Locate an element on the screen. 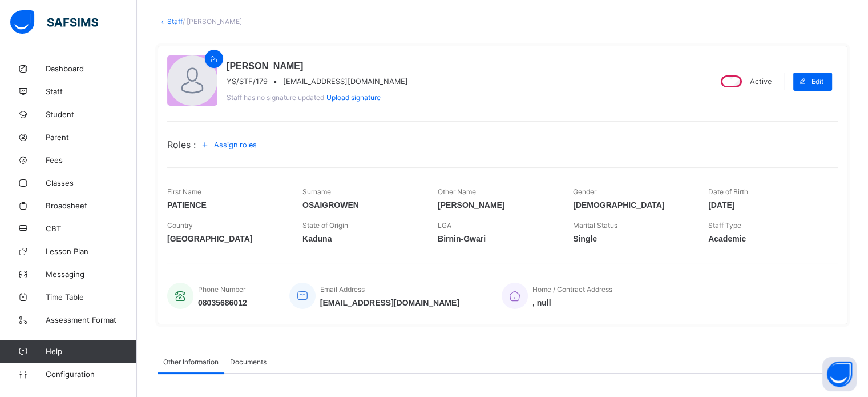 Image resolution: width=868 pixels, height=397 pixels. span: Time Table is located at coordinates (91, 297).